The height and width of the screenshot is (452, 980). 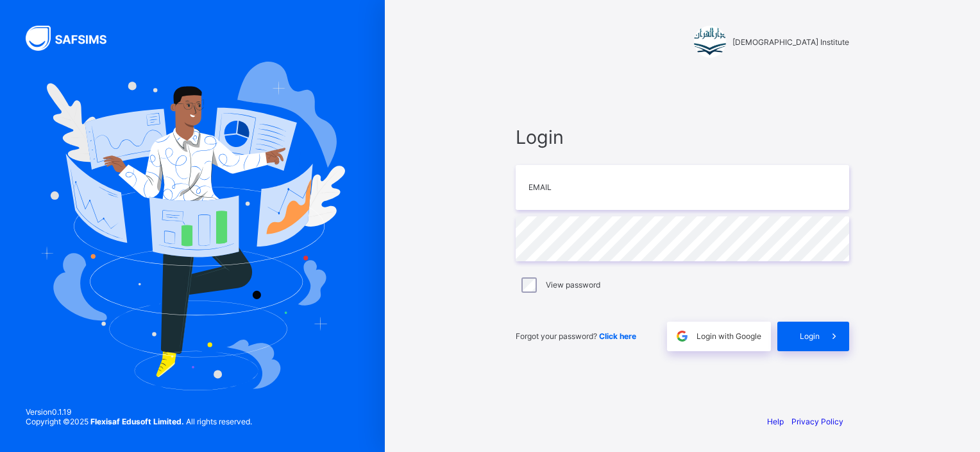 I want to click on a: Privacy Policy, so click(x=817, y=421).